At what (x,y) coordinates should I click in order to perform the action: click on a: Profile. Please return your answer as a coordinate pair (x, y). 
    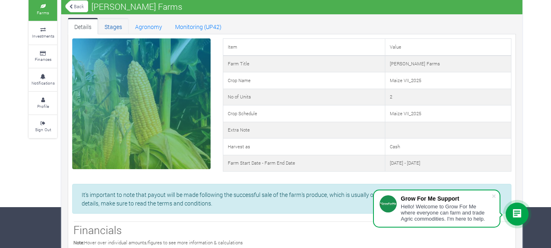
    Looking at the image, I should click on (43, 103).